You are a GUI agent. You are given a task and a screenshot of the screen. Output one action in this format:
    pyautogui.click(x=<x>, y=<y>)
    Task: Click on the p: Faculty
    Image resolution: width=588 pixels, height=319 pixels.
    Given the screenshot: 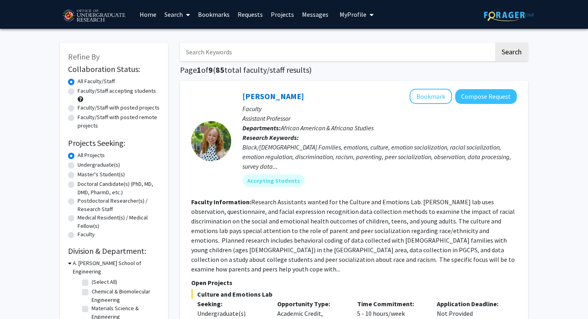 What is the action you would take?
    pyautogui.click(x=380, y=109)
    